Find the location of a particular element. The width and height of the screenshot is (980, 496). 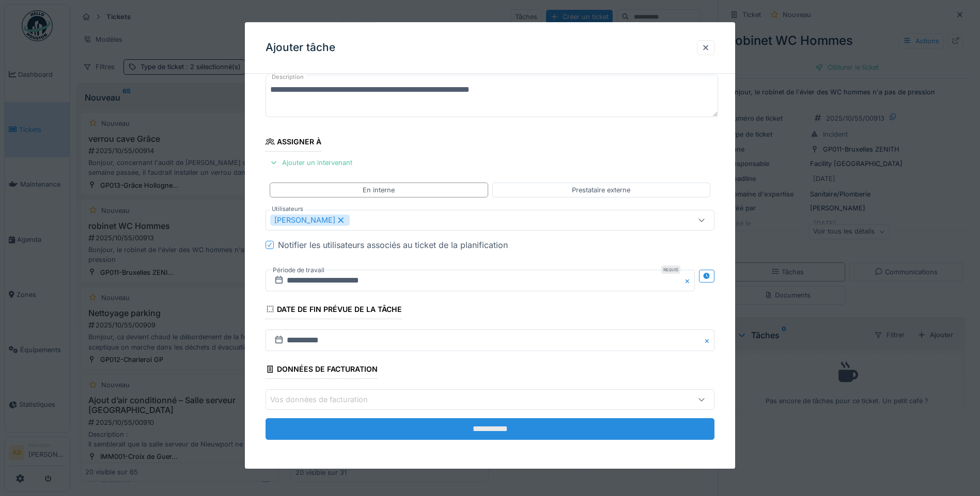

div: Requis is located at coordinates (671, 270).